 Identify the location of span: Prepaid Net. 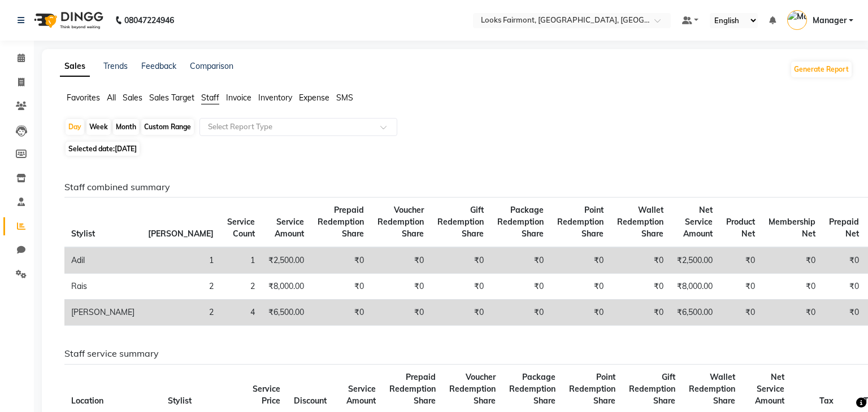
(844, 228).